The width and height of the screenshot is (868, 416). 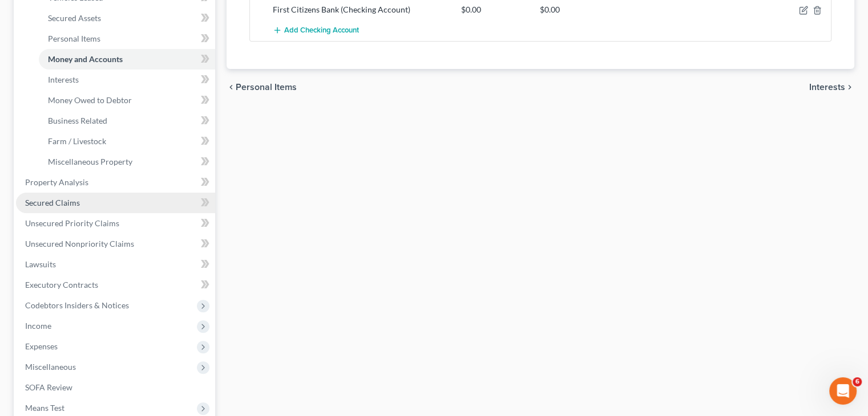 I want to click on span: Unsecured Nonpriority Claims, so click(x=79, y=243).